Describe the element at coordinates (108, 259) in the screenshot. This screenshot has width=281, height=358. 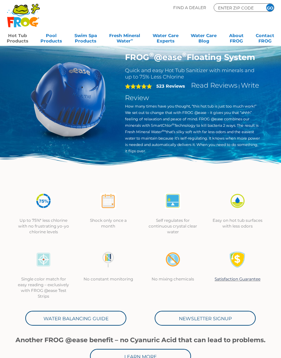
I see `img: no-constant-monitoring1` at that location.